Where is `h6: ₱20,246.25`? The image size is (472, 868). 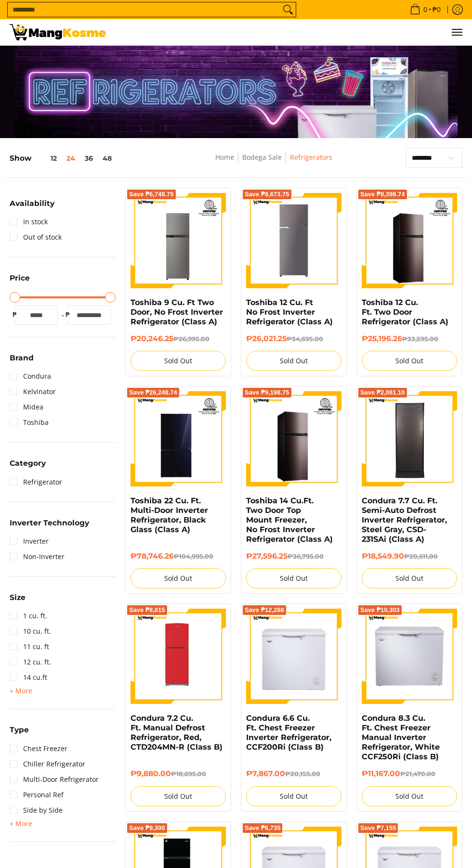 h6: ₱20,246.25 is located at coordinates (178, 339).